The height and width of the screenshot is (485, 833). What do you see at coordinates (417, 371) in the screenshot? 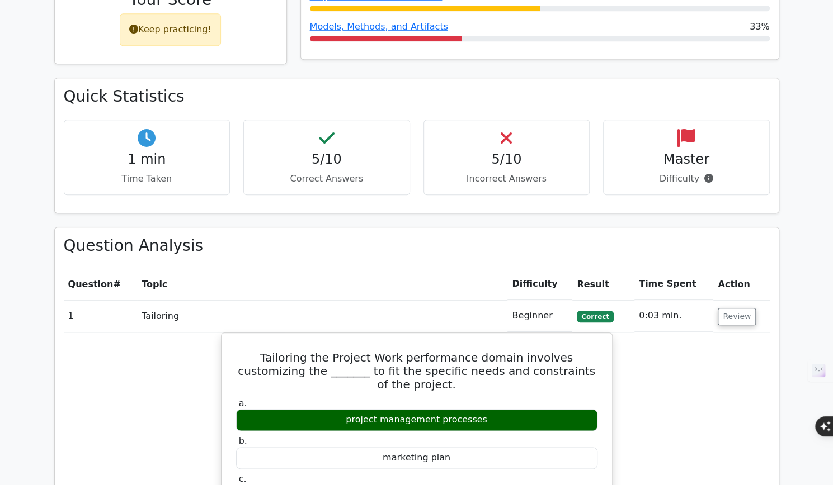
I see `h5: Tailoring the Project Work performance domain involves customizing the _______ to fit the specifi...` at bounding box center [417, 371].